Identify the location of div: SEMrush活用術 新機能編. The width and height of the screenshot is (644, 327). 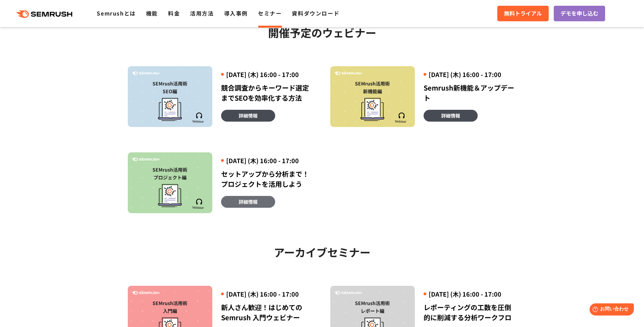
(372, 87).